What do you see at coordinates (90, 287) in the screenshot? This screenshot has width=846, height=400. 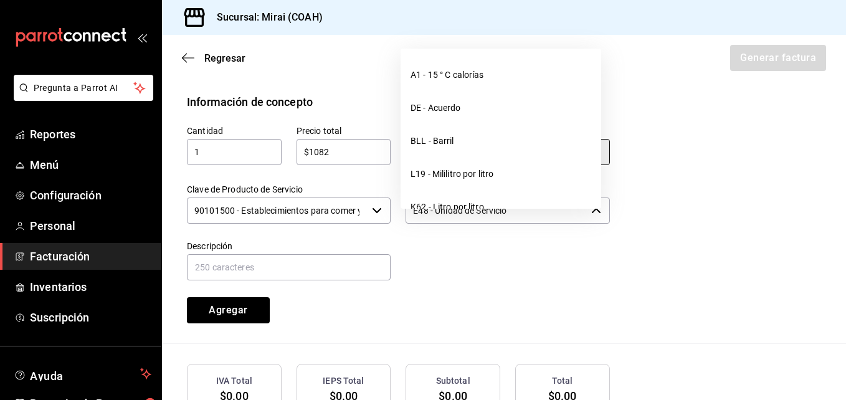 I see `span: Inventarios` at bounding box center [90, 287].